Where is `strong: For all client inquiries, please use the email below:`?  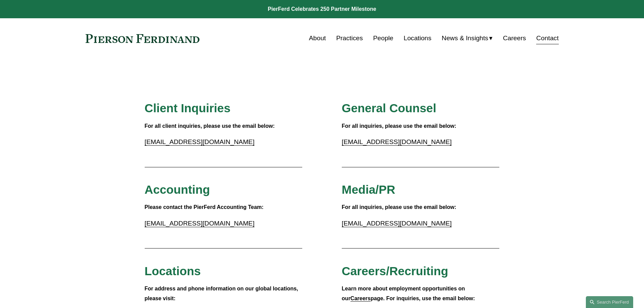 strong: For all client inquiries, please use the email below: is located at coordinates (210, 126).